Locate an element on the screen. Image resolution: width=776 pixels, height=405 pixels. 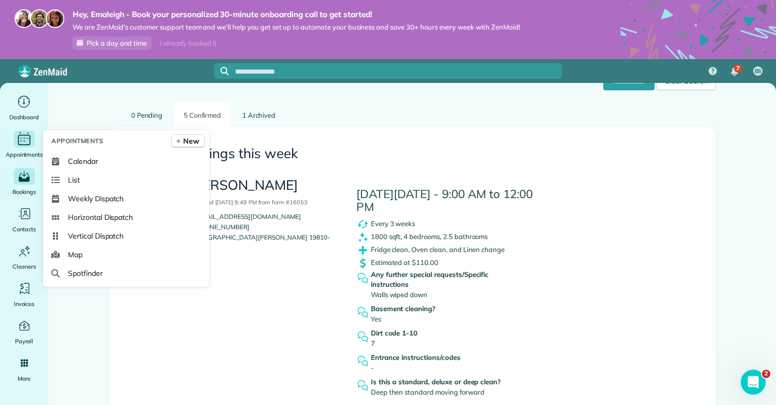
a: Map is located at coordinates (126, 255).